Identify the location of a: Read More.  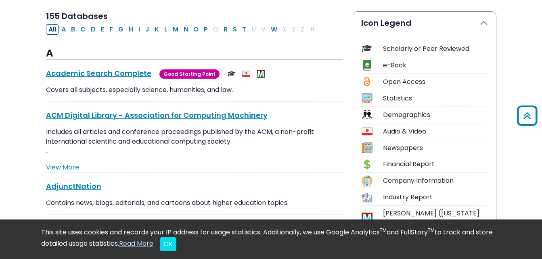
(136, 243).